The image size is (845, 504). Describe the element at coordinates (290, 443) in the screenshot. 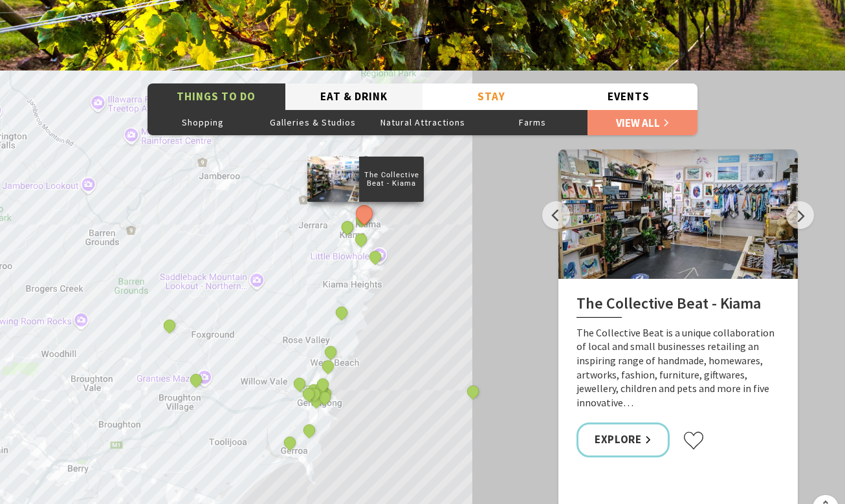

I see `button: See detail about Zeynep Testoni Ceramics` at that location.